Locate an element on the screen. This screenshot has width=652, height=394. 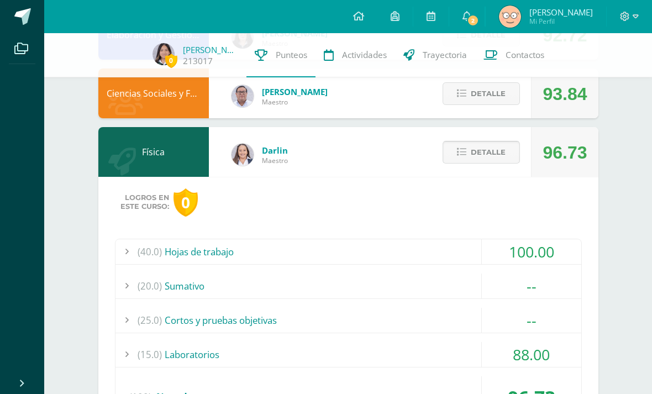
span: Contactos is located at coordinates (525, 55).